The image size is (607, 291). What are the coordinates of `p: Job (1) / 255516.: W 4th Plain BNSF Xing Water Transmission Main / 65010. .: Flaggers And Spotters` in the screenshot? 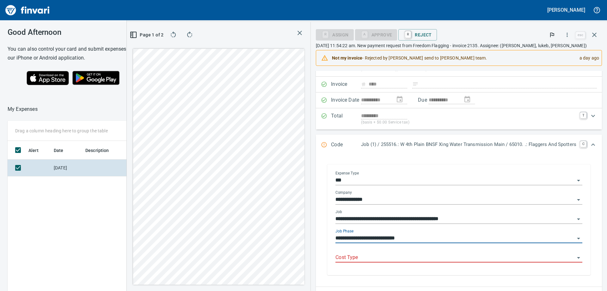 It's located at (469, 144).